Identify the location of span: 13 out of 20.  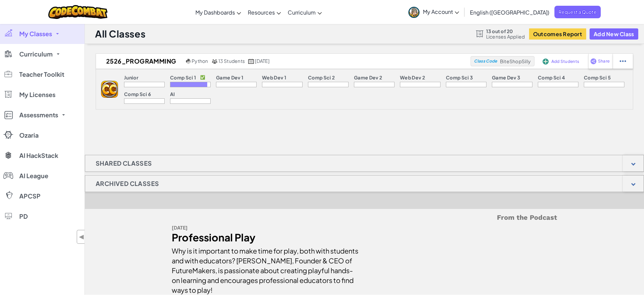
(505, 31).